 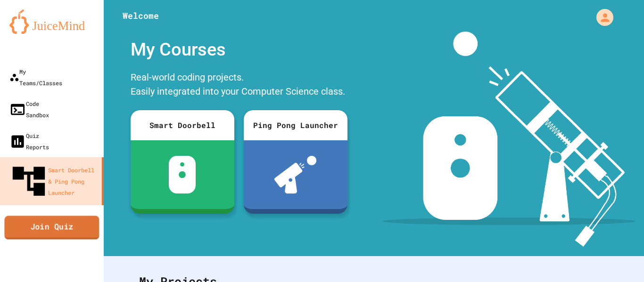 What do you see at coordinates (29, 109) in the screenshot?
I see `div: Code Sandbox` at bounding box center [29, 109].